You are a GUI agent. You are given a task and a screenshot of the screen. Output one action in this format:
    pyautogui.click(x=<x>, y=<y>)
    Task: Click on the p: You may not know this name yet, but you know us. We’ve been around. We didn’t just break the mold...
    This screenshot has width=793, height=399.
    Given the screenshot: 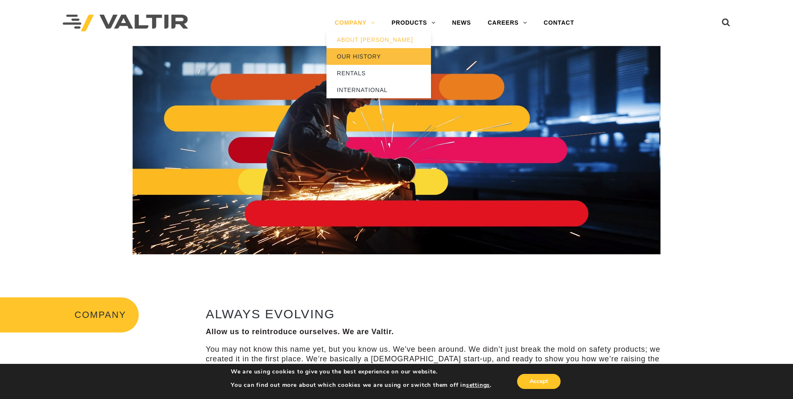 What is the action you would take?
    pyautogui.click(x=436, y=359)
    